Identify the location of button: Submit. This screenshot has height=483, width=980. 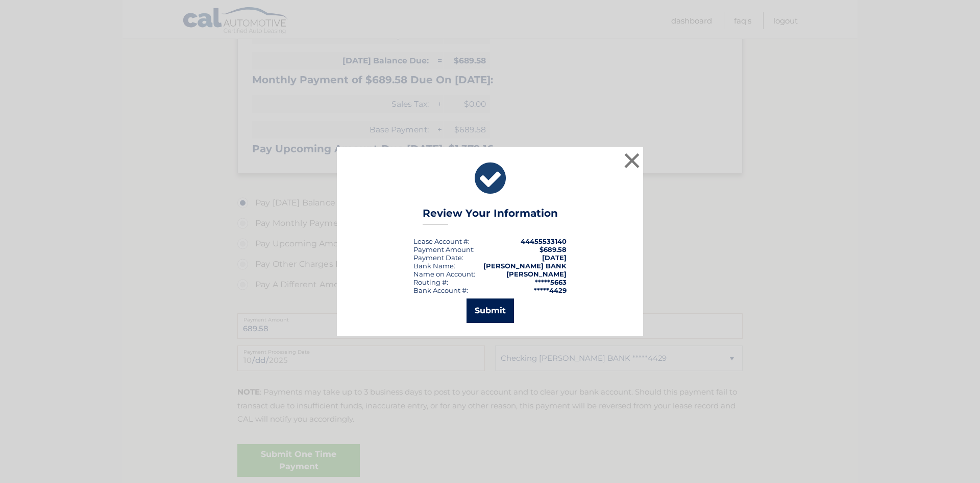
(490, 310).